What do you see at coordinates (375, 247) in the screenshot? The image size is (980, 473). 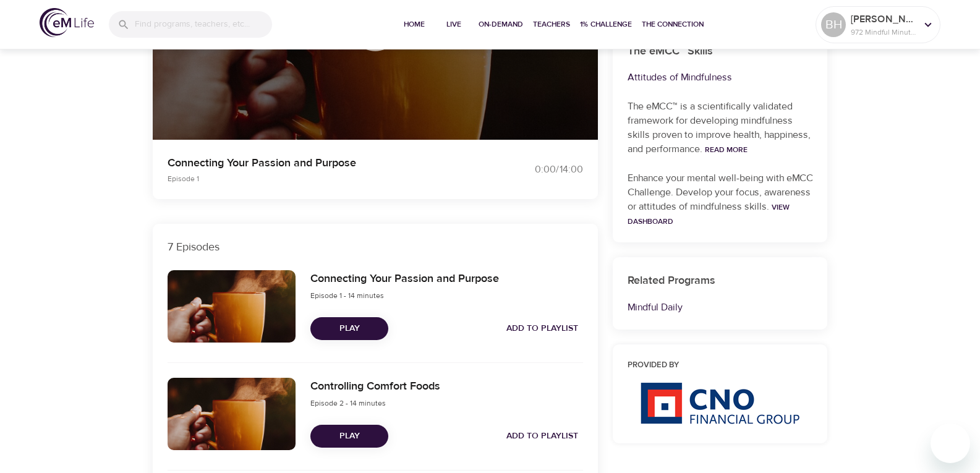 I see `p: 7 Episodes` at bounding box center [375, 247].